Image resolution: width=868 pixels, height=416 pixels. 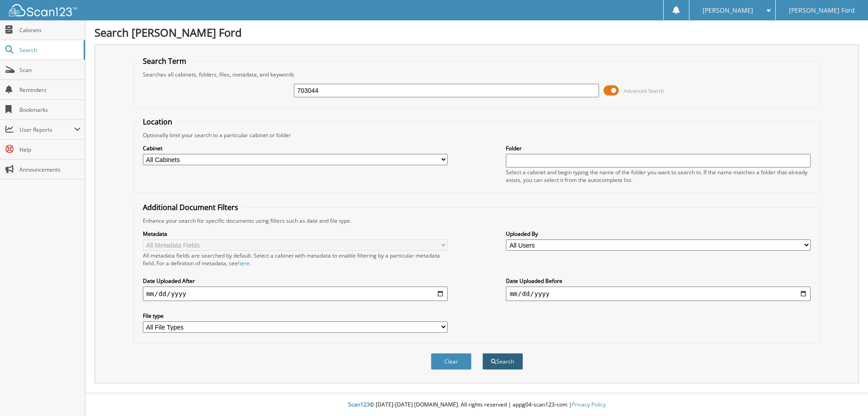 I want to click on div: Chat Widget, so click(x=845, y=394).